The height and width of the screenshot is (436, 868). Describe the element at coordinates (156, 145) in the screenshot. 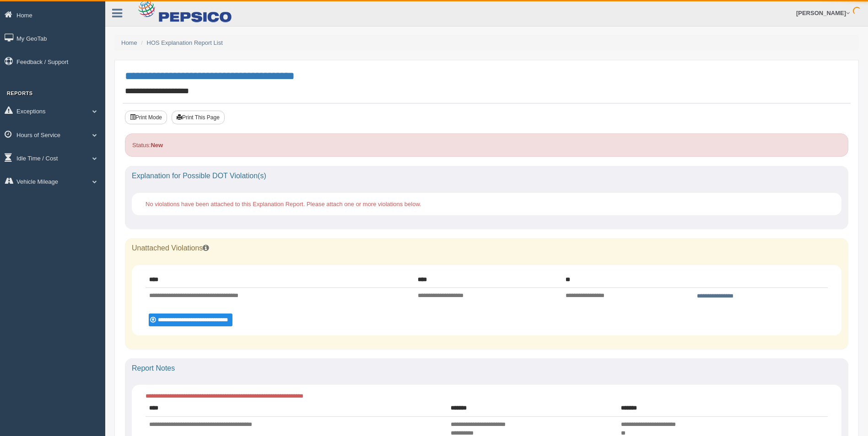

I see `strong: New` at that location.